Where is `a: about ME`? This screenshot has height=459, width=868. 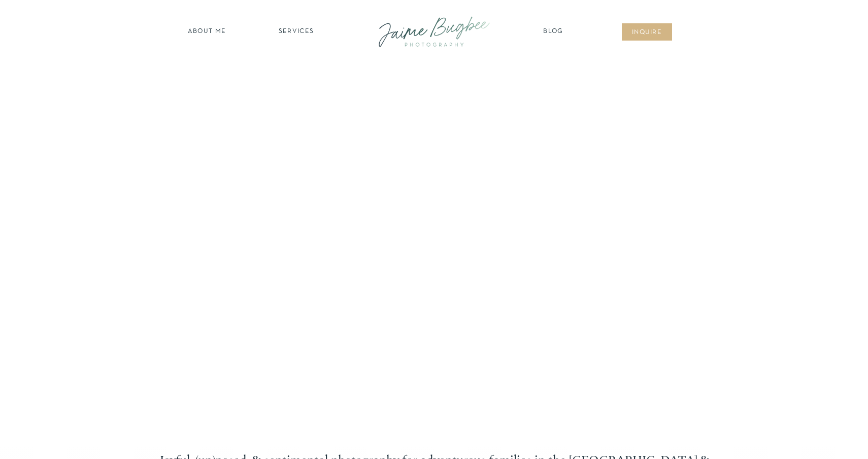
a: about ME is located at coordinates (207, 32).